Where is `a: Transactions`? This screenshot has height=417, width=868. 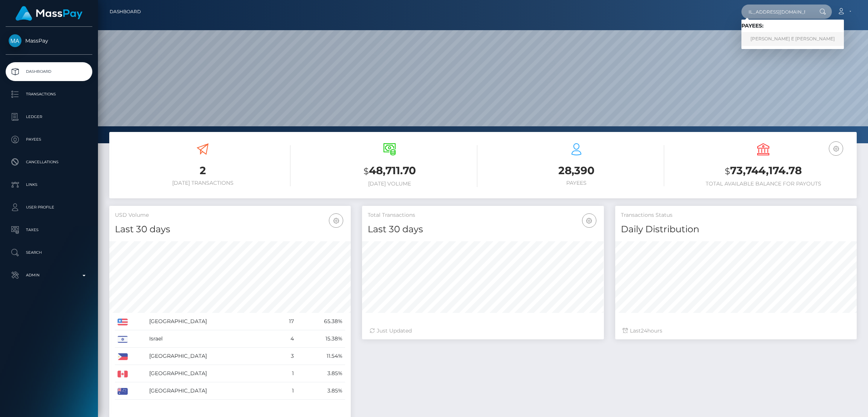
a: Transactions is located at coordinates (49, 94).